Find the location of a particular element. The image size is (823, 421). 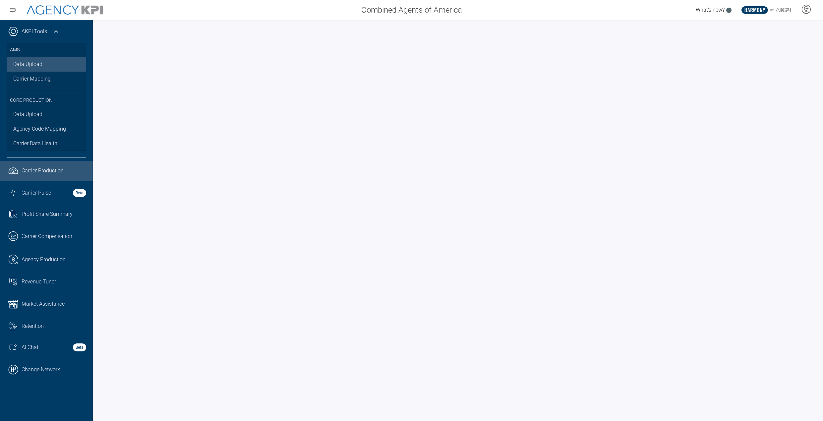

a: Agency Code Mapping is located at coordinates (46, 129).